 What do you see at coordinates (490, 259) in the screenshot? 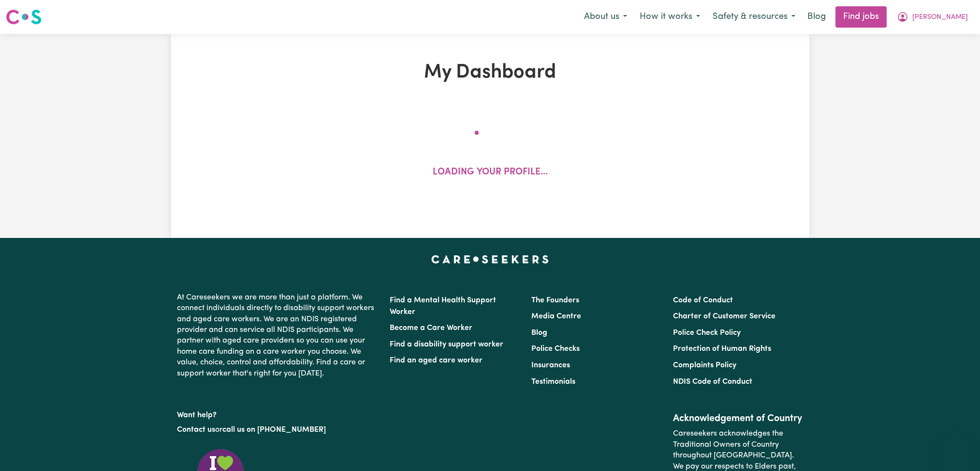
I see `a: Careseekers home page` at bounding box center [490, 259].